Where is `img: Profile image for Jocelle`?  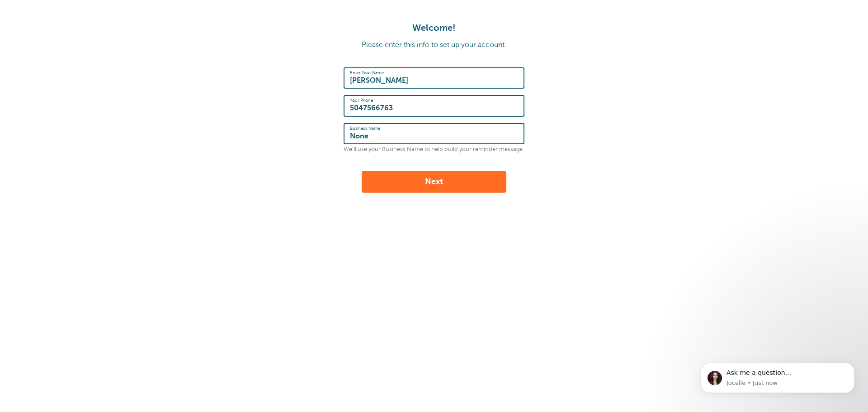 img: Profile image for Jocelle is located at coordinates (28, 24).